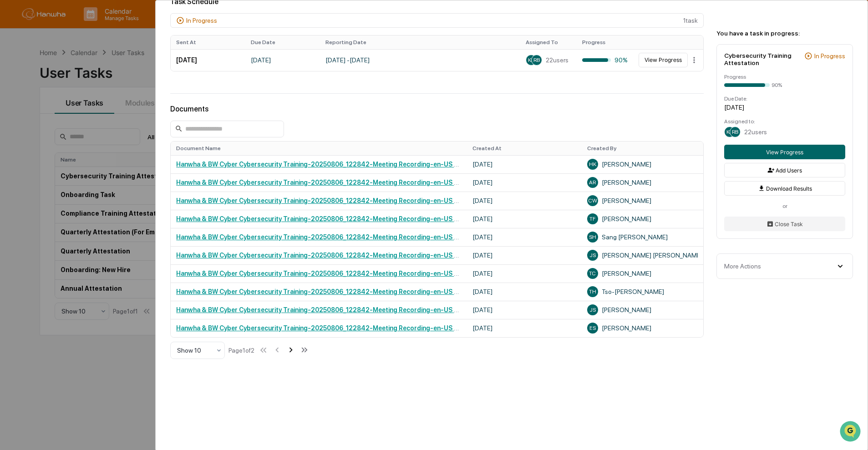 This screenshot has height=450, width=868. Describe the element at coordinates (785, 121) in the screenshot. I see `div: Assigned to:` at that location.